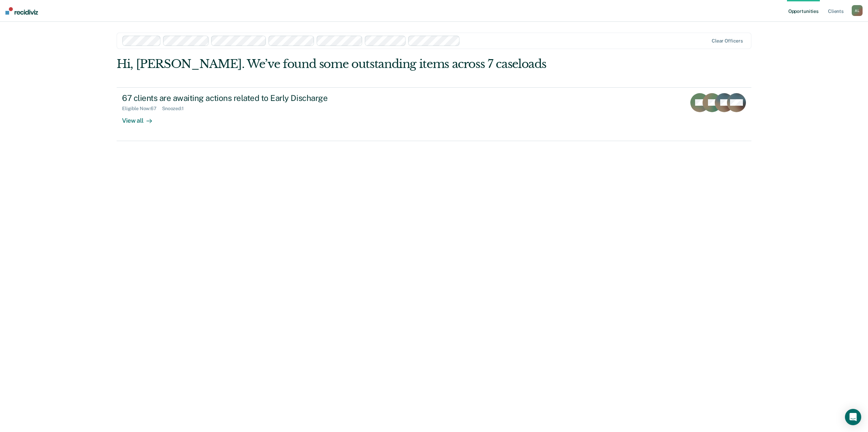 The image size is (868, 432). Describe the element at coordinates (241, 98) in the screenshot. I see `div: 67 clients are awaiting actions related to Early Discharge` at that location.